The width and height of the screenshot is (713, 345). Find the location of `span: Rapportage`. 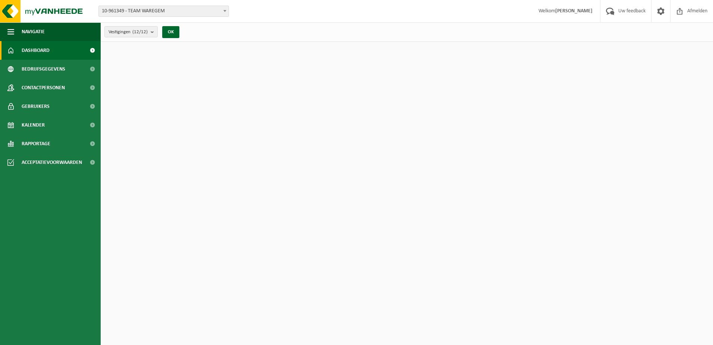

span: Rapportage is located at coordinates (36, 144).